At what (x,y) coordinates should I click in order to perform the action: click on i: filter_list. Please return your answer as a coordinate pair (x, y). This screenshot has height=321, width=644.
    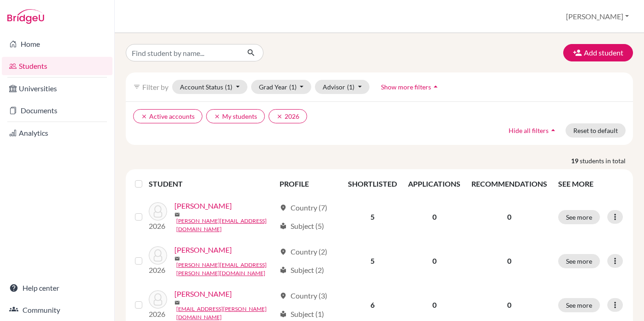
    Looking at the image, I should click on (137, 86).